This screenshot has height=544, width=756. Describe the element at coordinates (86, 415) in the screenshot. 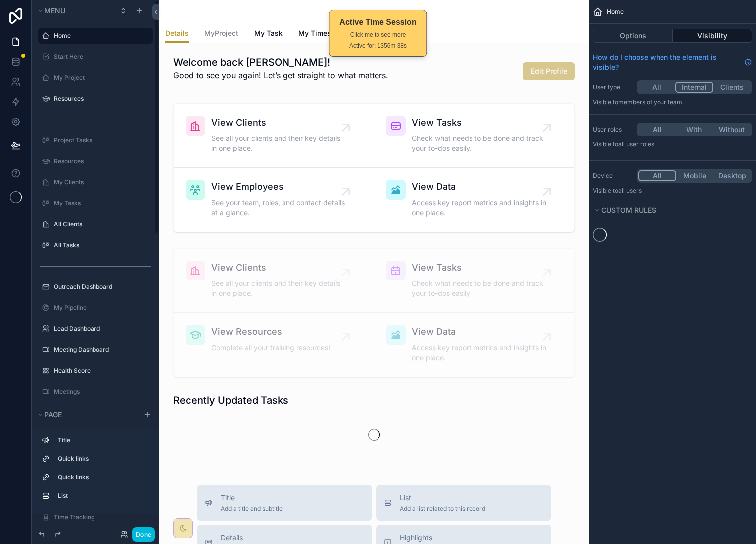

I see `button: Page` at that location.